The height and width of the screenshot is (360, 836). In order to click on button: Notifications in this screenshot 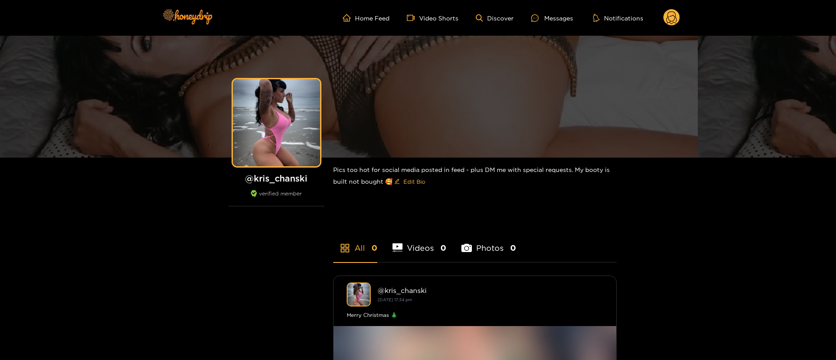, I will do `click(618, 18)`.